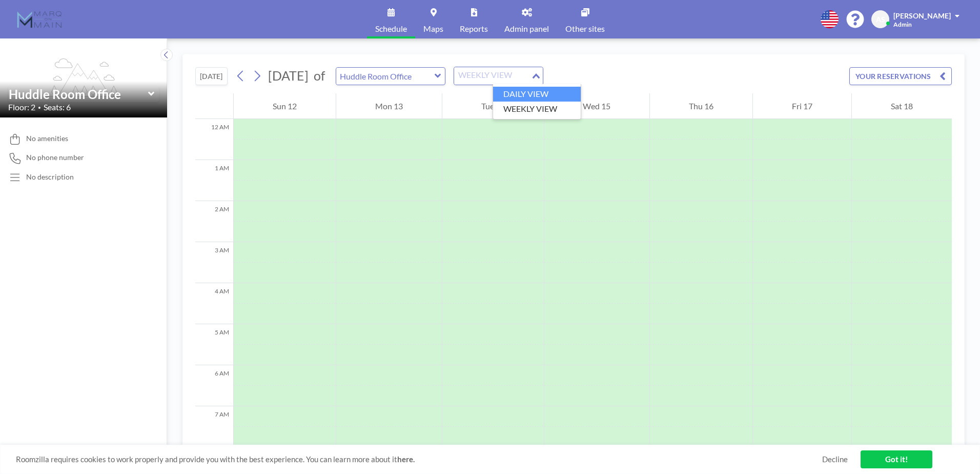  I want to click on span: of, so click(319, 76).